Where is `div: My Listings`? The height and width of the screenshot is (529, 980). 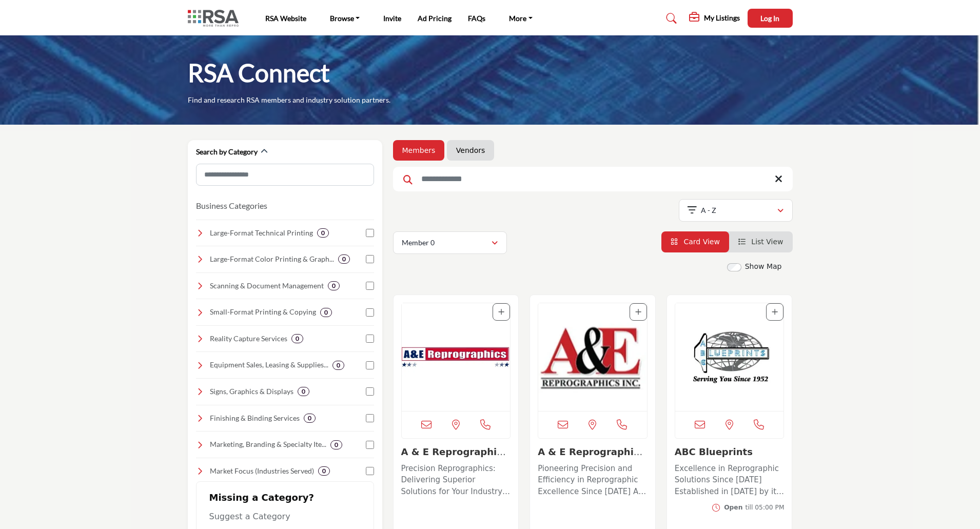
div: My Listings is located at coordinates (714, 18).